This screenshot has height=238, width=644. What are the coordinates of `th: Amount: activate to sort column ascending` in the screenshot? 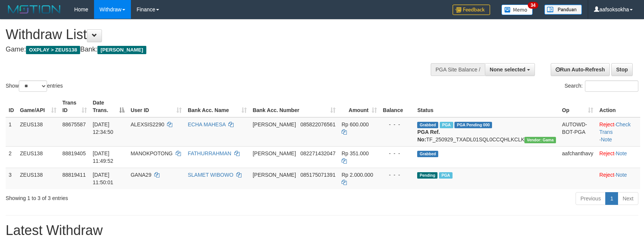 It's located at (359, 106).